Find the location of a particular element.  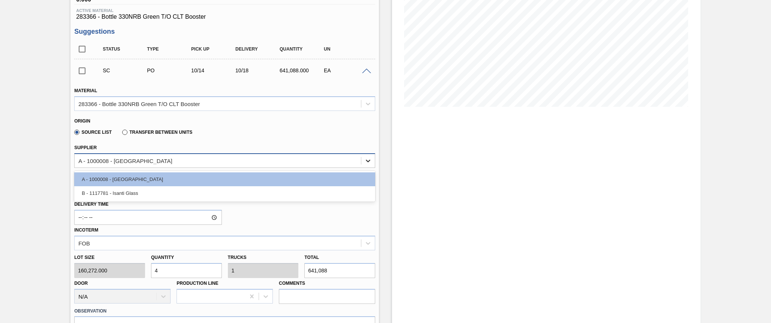

label: Incoterm is located at coordinates (86, 230).